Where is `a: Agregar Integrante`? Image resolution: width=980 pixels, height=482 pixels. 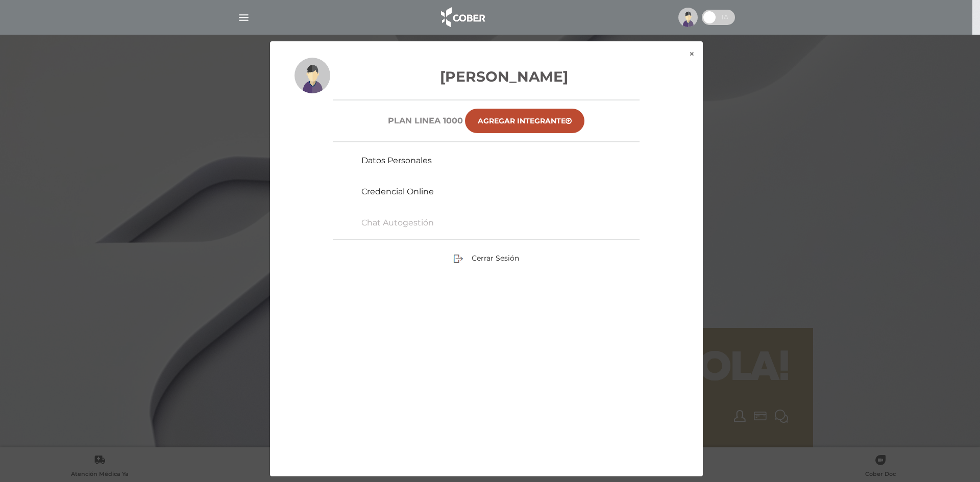
a: Agregar Integrante is located at coordinates (524, 121).